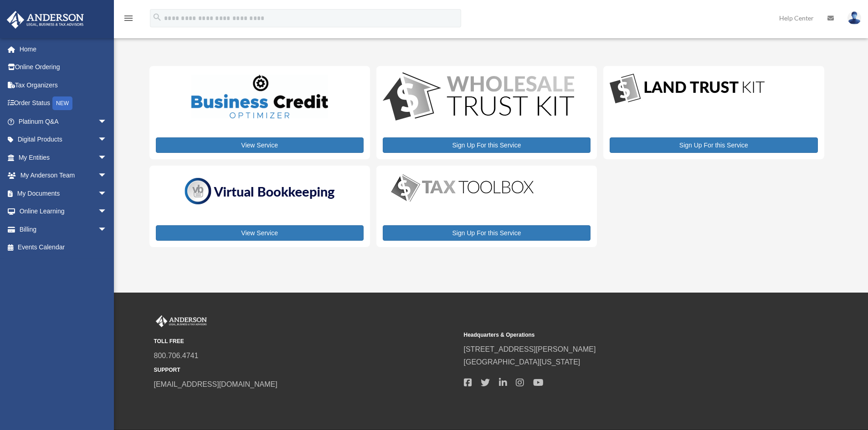 This screenshot has height=430, width=868. Describe the element at coordinates (61, 140) in the screenshot. I see `a: Digital Productsarrow_drop_down` at that location.